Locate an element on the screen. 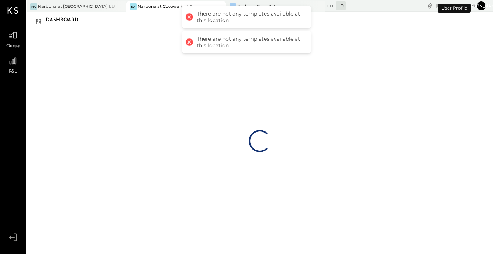 The image size is (493, 254). div: Narbona at Cocowalk LLC is located at coordinates (165, 7).